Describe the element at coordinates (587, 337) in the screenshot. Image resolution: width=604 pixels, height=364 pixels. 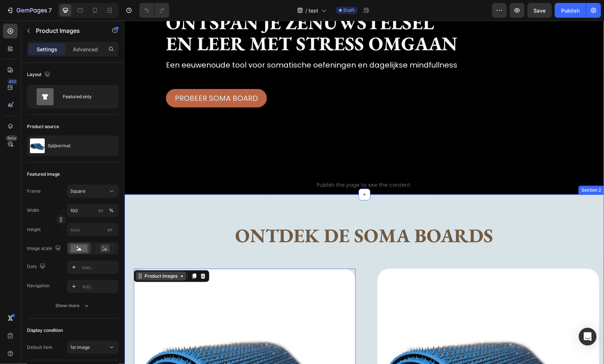
I see `div: Open Intercom Messenger` at that location.